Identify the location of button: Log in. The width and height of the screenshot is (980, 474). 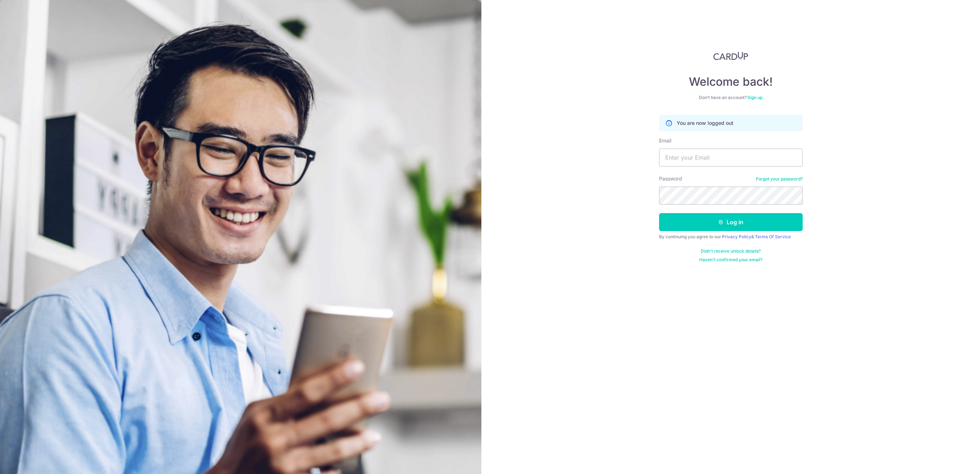
(731, 222).